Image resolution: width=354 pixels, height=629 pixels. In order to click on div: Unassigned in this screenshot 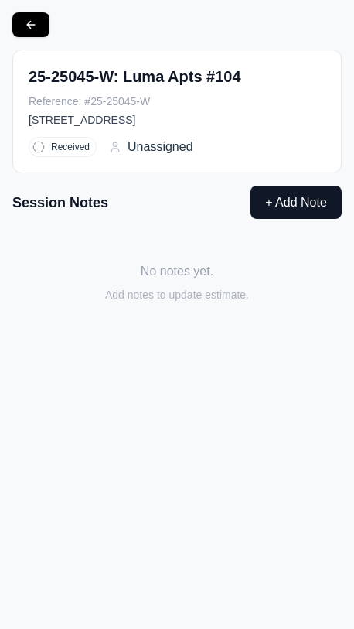, I will do `click(151, 147)`.